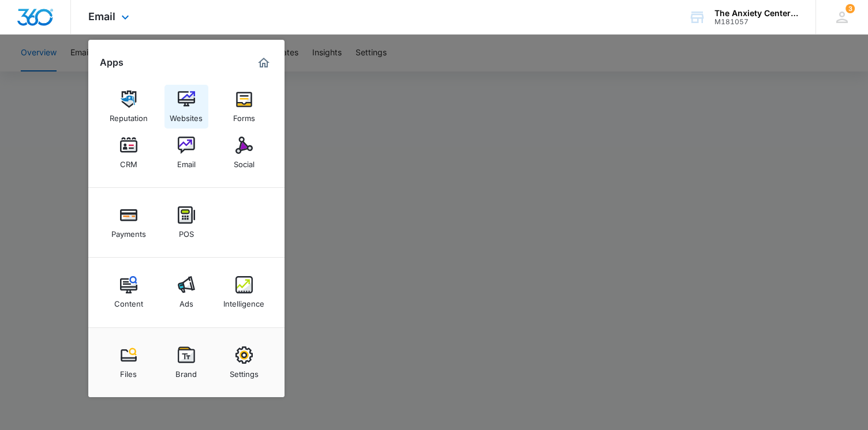  I want to click on a: Social, so click(244, 152).